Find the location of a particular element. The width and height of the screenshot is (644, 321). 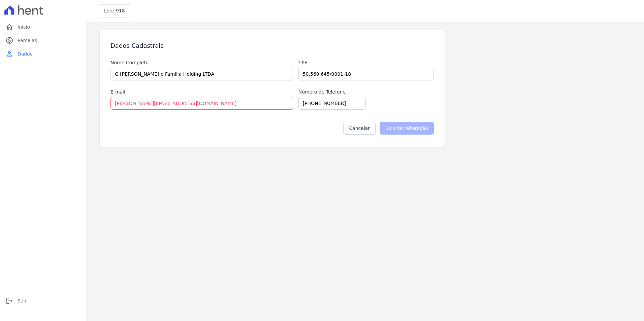

a: homeInício is located at coordinates (43, 27).